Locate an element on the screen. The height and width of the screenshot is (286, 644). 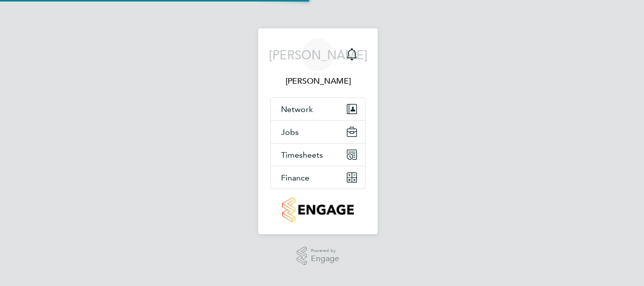
span: James Archer is located at coordinates (318, 81).